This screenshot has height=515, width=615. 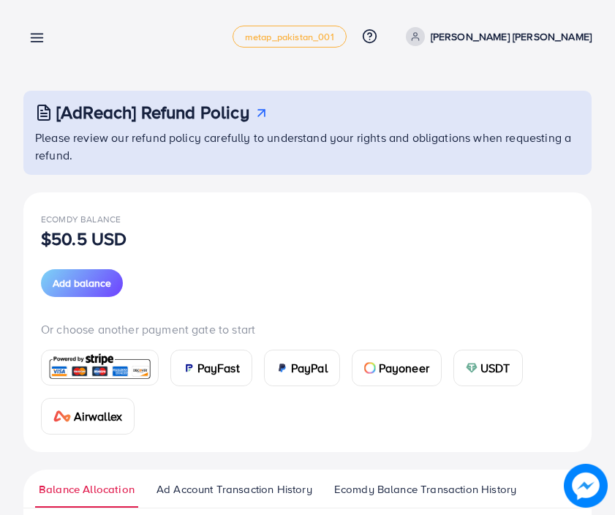 What do you see at coordinates (82, 283) in the screenshot?
I see `button: Add balance` at bounding box center [82, 283].